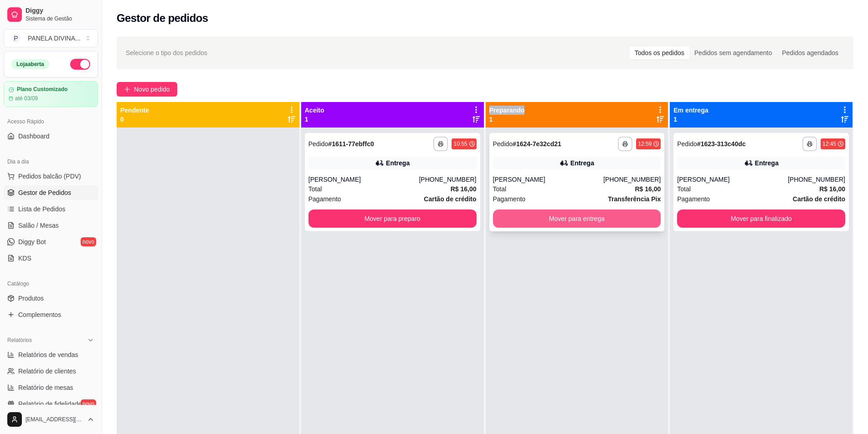  Describe the element at coordinates (577, 218) in the screenshot. I see `button: Mover para entrega` at that location.